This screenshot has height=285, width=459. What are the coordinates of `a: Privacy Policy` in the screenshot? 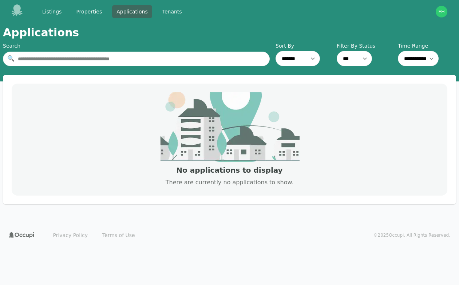 It's located at (70, 236).